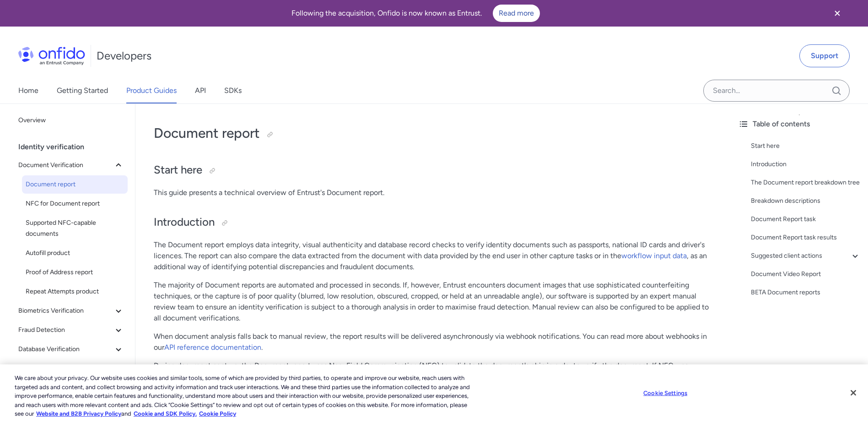 Image resolution: width=868 pixels, height=423 pixels. I want to click on span: eID Verification, so click(65, 368).